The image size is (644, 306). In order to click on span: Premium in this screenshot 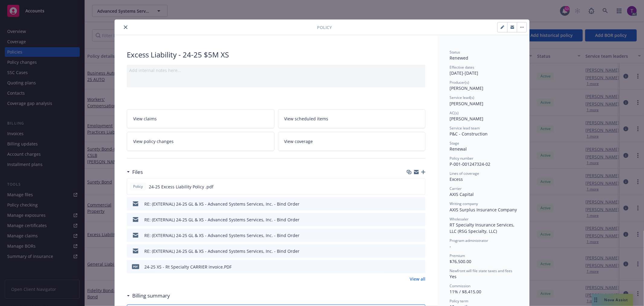, I will do `click(457, 256)`.